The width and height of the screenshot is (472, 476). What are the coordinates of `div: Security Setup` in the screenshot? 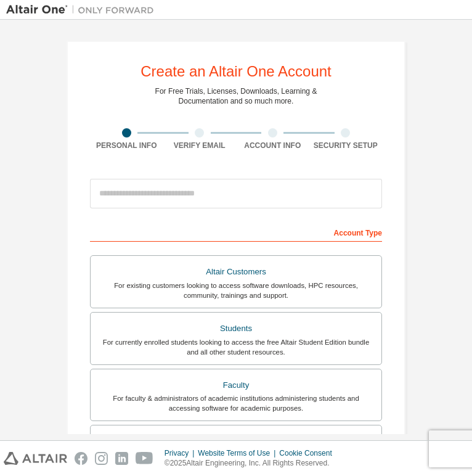 It's located at (346, 146).